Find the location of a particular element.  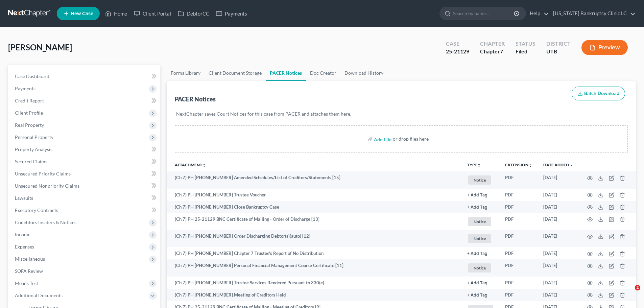

div: Filed is located at coordinates (525, 51).